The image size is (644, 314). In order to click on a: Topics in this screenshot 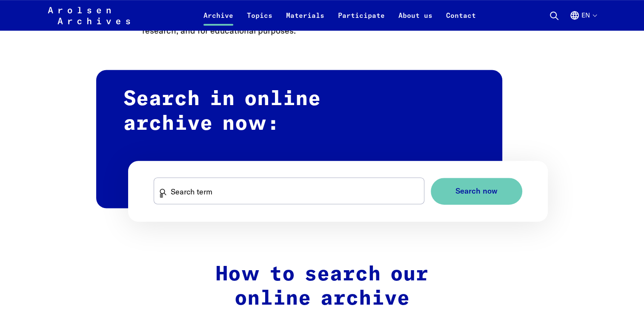, I will do `click(260, 21)`.